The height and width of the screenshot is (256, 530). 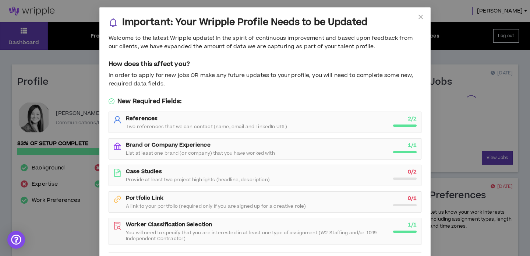 What do you see at coordinates (412, 172) in the screenshot?
I see `strong: 0 / 2` at bounding box center [412, 172].